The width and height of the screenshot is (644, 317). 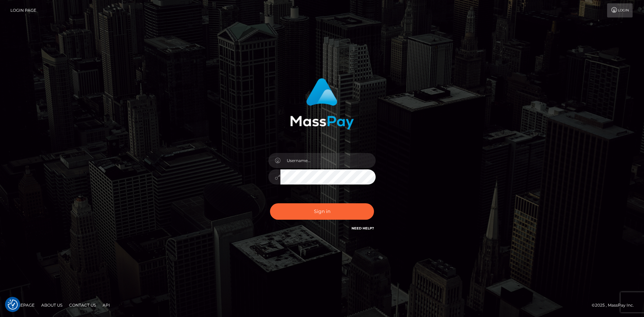 What do you see at coordinates (13, 304) in the screenshot?
I see `img: Revisit consent button` at bounding box center [13, 304].